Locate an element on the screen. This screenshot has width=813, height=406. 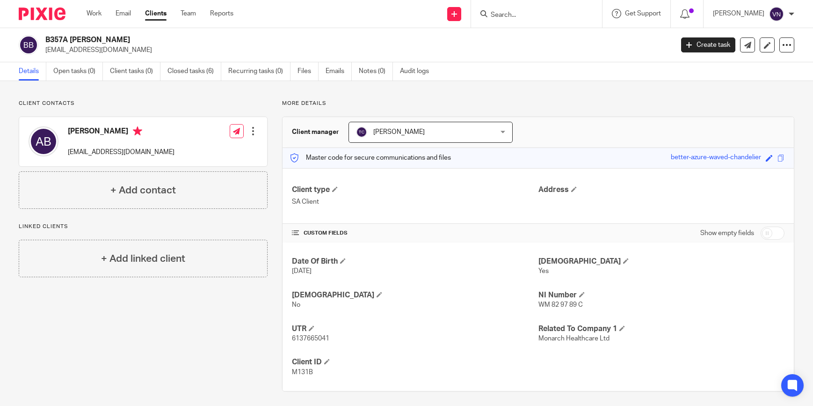
a: Audit logs is located at coordinates (418, 71).